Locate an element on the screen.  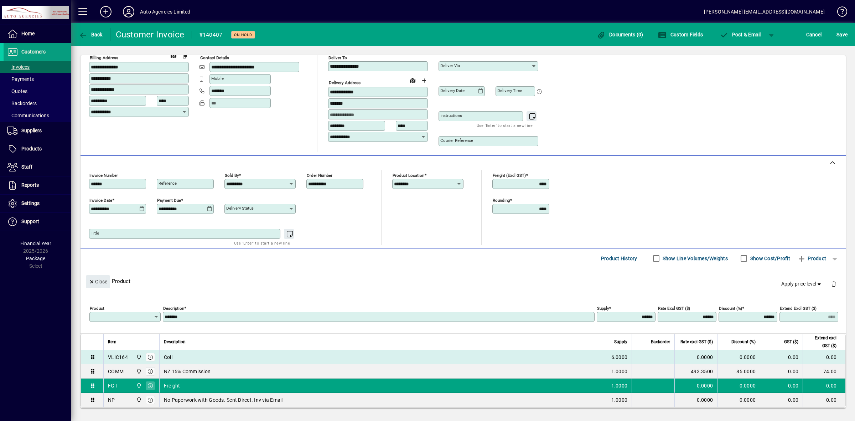
mat-label: Freight (excl GST) is located at coordinates (509, 175).